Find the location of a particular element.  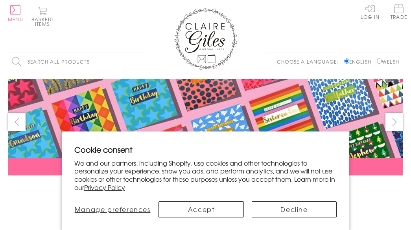

input: Welsh is located at coordinates (379, 61).